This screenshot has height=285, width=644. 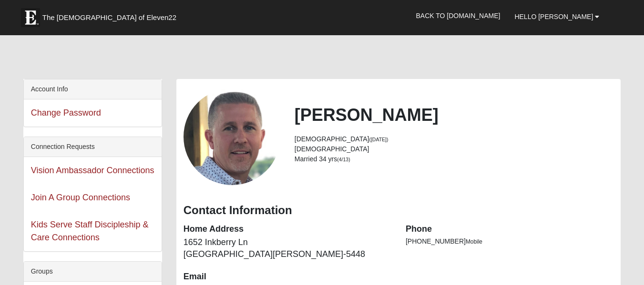 What do you see at coordinates (399, 210) in the screenshot?
I see `h3: Contact Information` at bounding box center [399, 210].